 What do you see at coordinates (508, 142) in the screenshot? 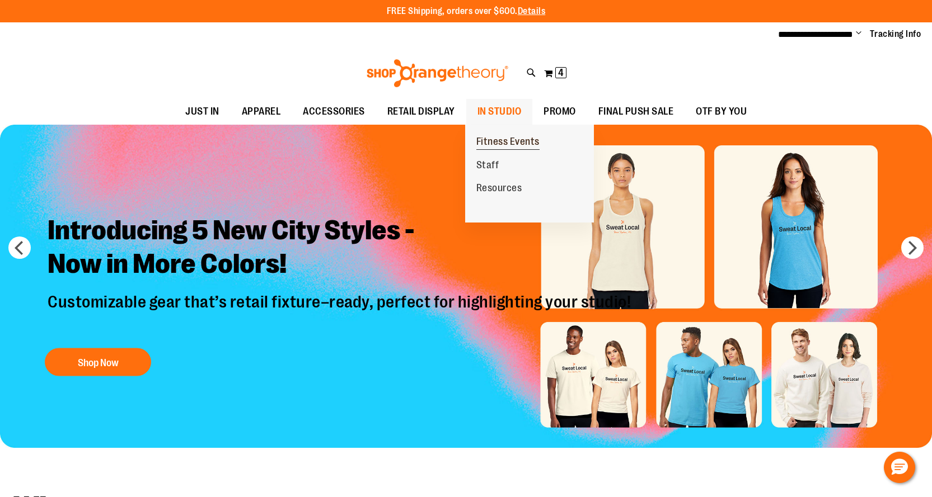
I see `a: Fitness Events` at bounding box center [508, 142].